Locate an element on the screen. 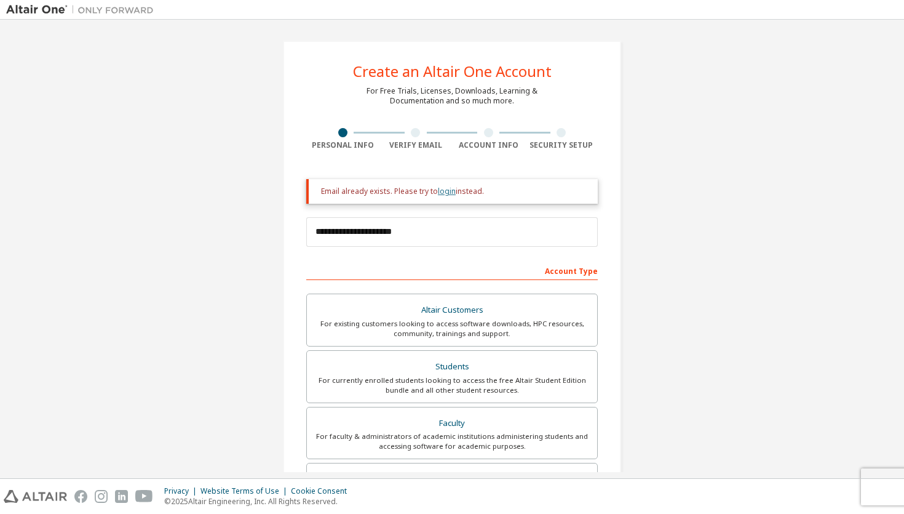 The height and width of the screenshot is (514, 904). img: facebook.svg is located at coordinates (81, 496).